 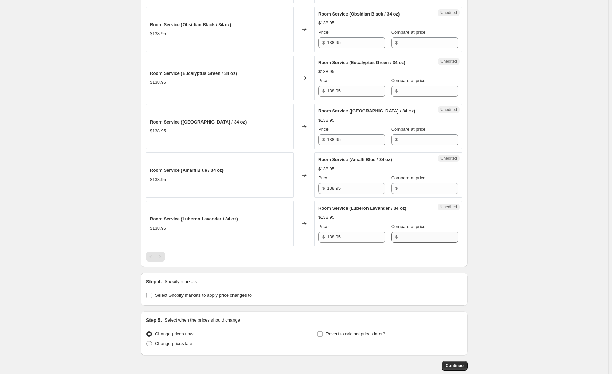 I want to click on button: Continue, so click(x=455, y=365).